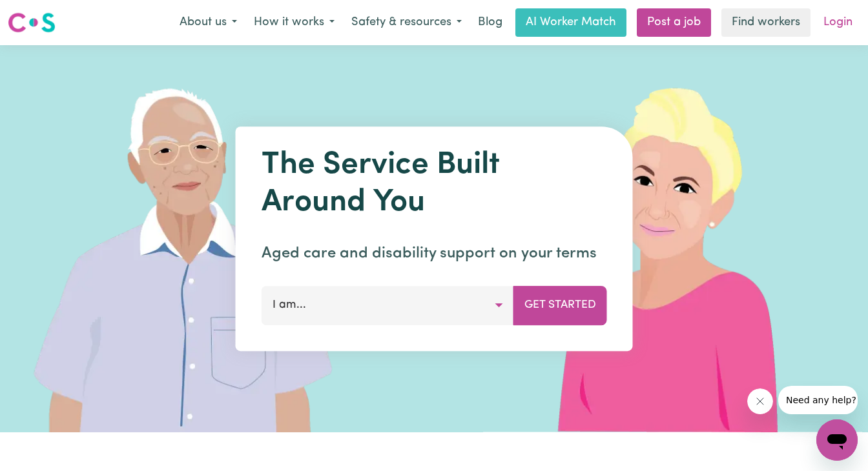 Image resolution: width=868 pixels, height=471 pixels. Describe the element at coordinates (387, 305) in the screenshot. I see `button: I am...` at that location.